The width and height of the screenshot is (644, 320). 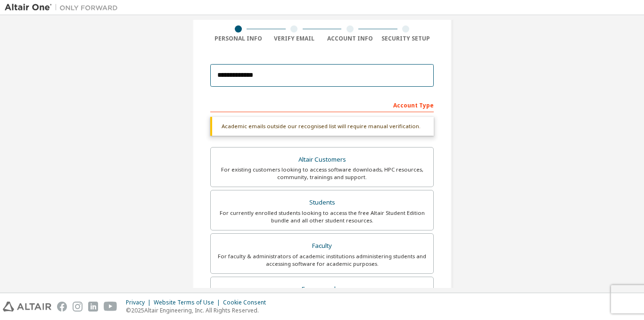 What do you see at coordinates (198, 310) in the screenshot?
I see `p: © 2025 Altair Engineering, Inc. All Rights Reserved.` at bounding box center [198, 310].